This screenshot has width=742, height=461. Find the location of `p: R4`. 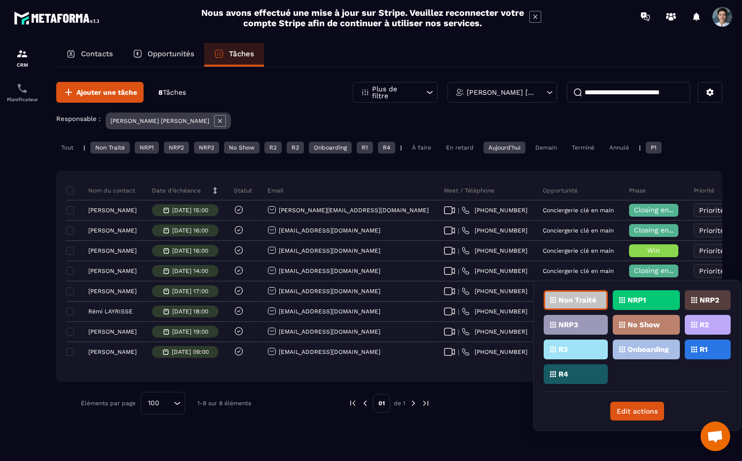

p: R4 is located at coordinates (563, 374).